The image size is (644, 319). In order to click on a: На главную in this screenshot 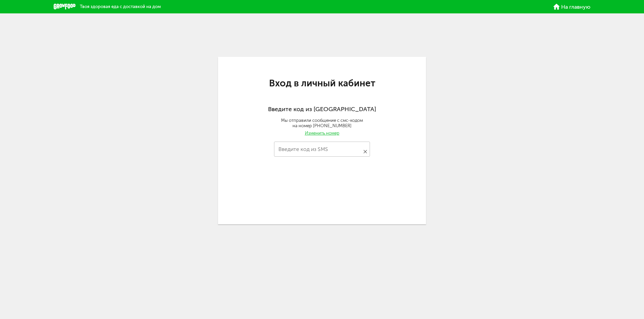, I will do `click(572, 7)`.